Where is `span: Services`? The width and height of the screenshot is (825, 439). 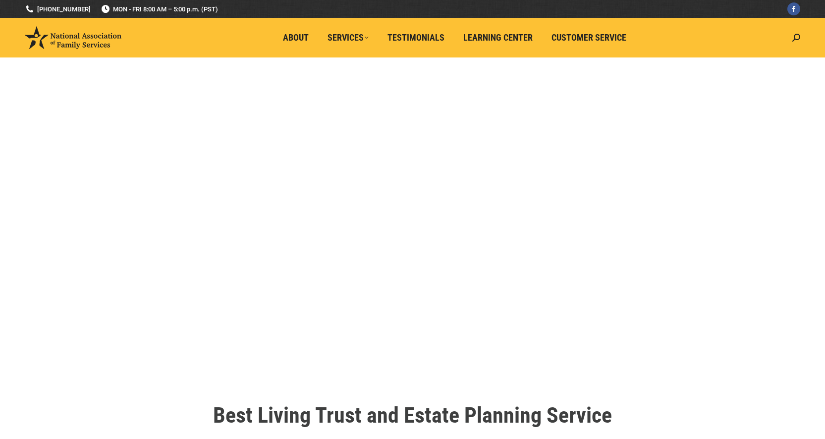
span: Services is located at coordinates (348, 38).